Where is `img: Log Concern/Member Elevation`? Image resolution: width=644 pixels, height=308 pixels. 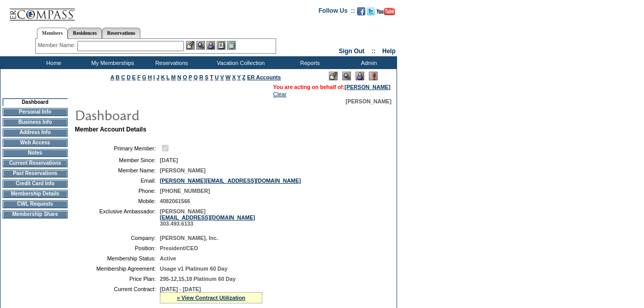 img: Log Concern/Member Elevation is located at coordinates (373, 76).